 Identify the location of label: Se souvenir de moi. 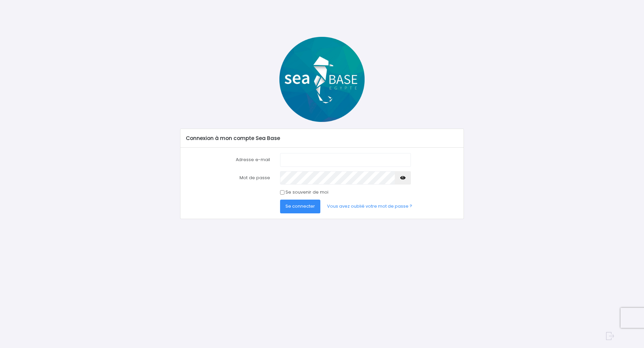
(307, 192).